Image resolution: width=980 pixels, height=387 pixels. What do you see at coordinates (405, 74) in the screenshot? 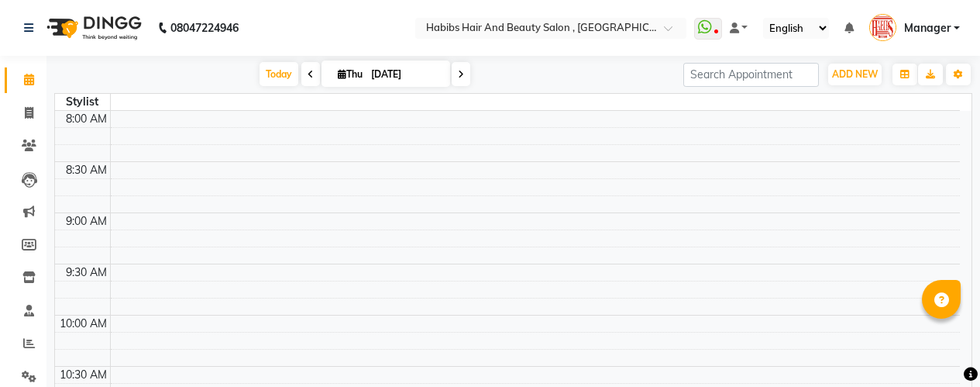
I see `input: 2025-09-04` at bounding box center [405, 74].